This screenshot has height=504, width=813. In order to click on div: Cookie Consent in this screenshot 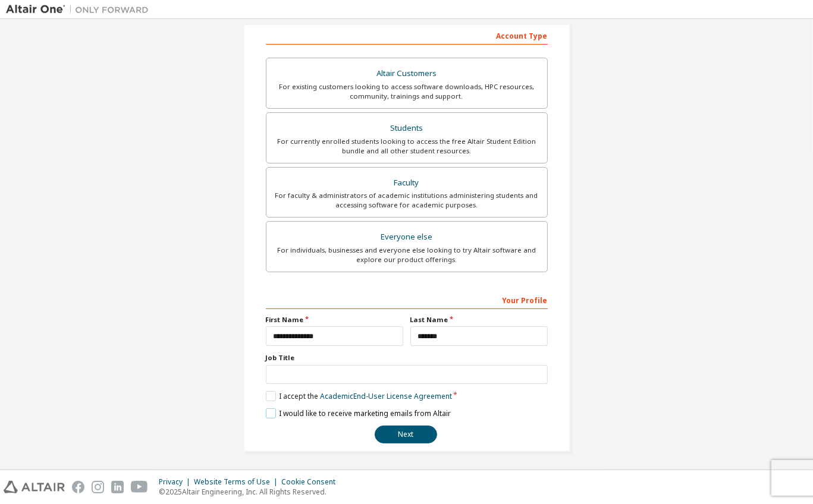, I will do `click(312, 482)`.